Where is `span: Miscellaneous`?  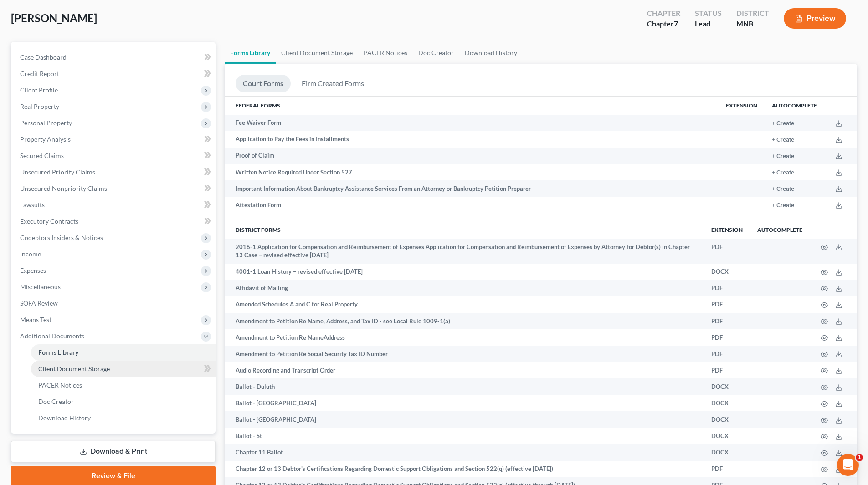 span: Miscellaneous is located at coordinates (40, 286).